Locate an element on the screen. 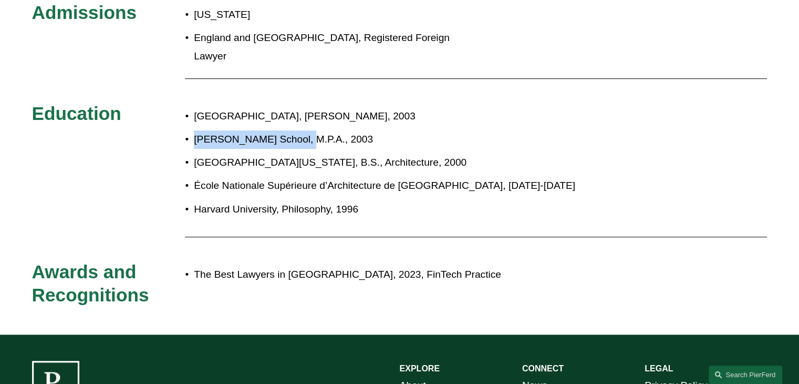 This screenshot has height=384, width=799. p: Harvard University, Philosophy, 1996 is located at coordinates (435, 209).